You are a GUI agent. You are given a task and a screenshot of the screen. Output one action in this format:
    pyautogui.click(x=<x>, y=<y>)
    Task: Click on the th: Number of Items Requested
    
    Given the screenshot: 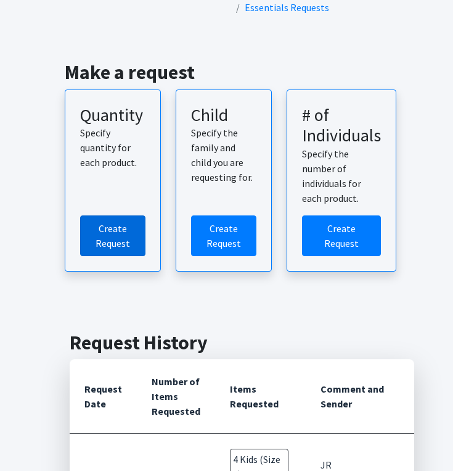 What is the action you would take?
    pyautogui.click(x=176, y=396)
    